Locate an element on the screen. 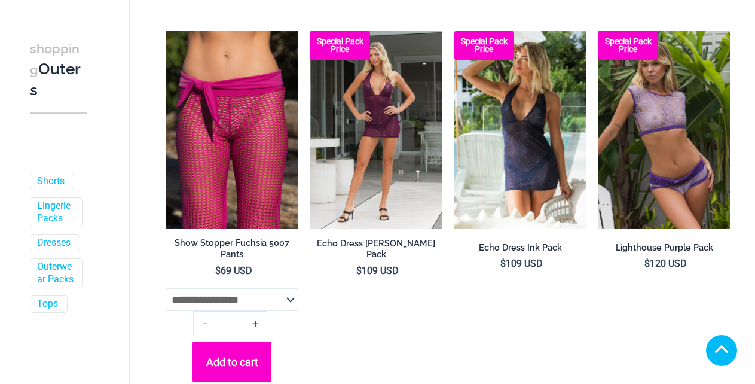 This screenshot has height=384, width=755. a: Echo Ink 5671 Dress 682 Thong 07 Echo Ink 5671 Dress 682 Thong 08Echo Ink 5671 Dress 682 Thong 08 is located at coordinates (520, 130).